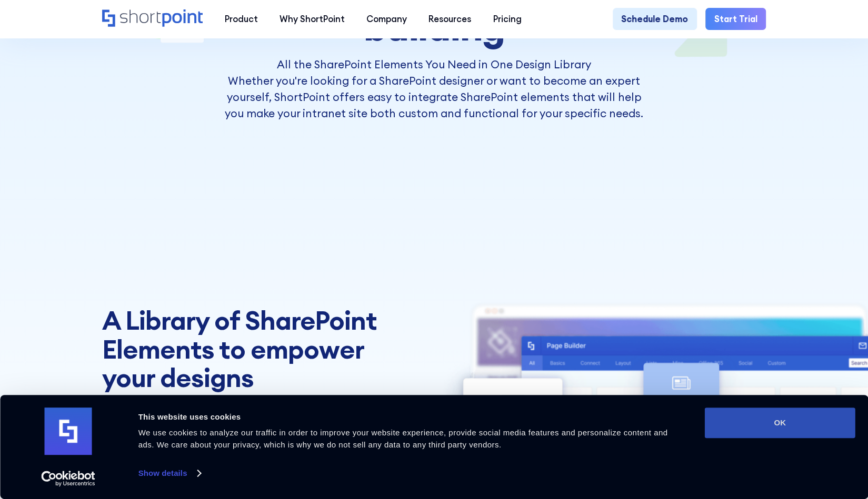  What do you see at coordinates (773, 438) in the screenshot?
I see `div: Chat Widget` at bounding box center [773, 438].